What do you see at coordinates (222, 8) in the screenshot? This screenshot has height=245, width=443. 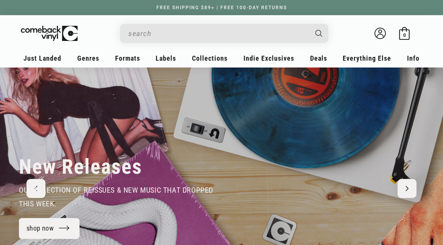 I see `a: FREE SHIPPING $89+ | FREE 100-DAY RETURNS` at bounding box center [222, 8].